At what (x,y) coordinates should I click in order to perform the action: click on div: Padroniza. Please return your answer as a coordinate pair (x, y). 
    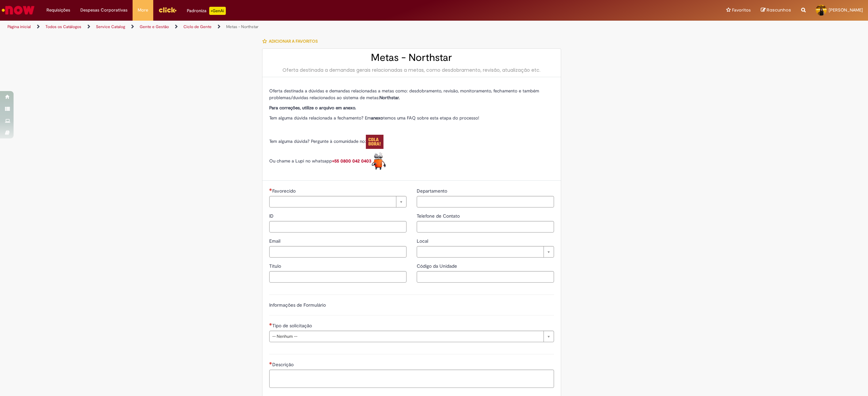
    Looking at the image, I should click on (206, 11).